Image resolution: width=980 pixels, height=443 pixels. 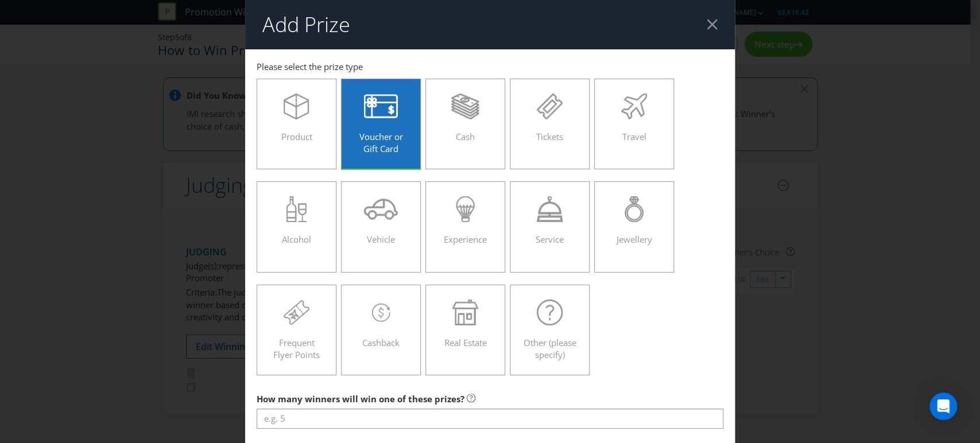 What do you see at coordinates (381, 142) in the screenshot?
I see `span: Voucher or Gift Card` at bounding box center [381, 142].